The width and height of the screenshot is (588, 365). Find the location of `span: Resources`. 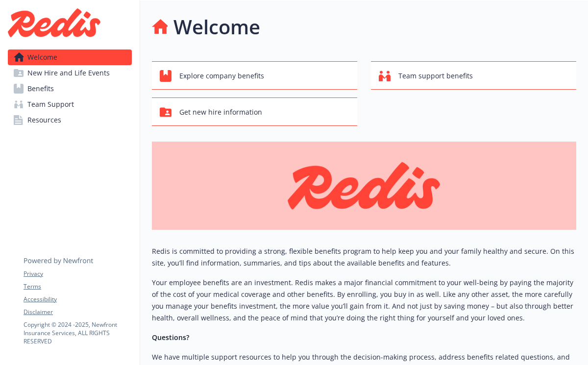

span: Resources is located at coordinates (44, 120).